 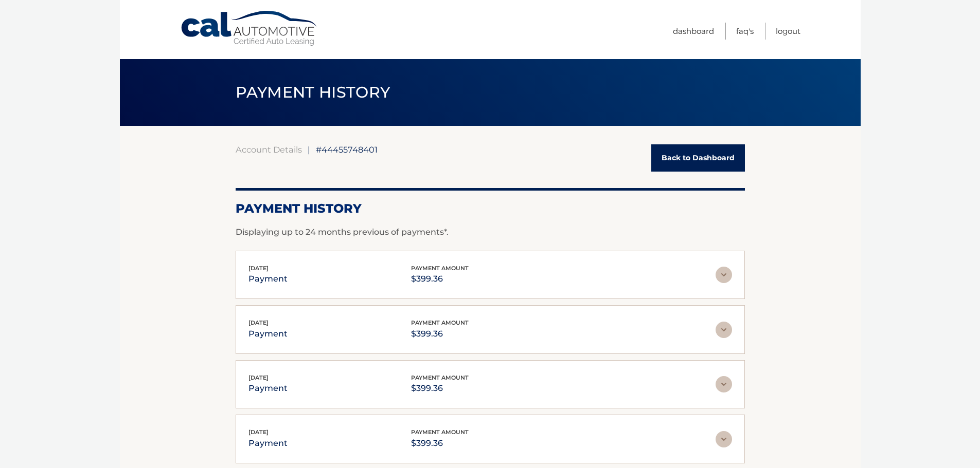 What do you see at coordinates (268, 150) in the screenshot?
I see `a: Account Details` at bounding box center [268, 150].